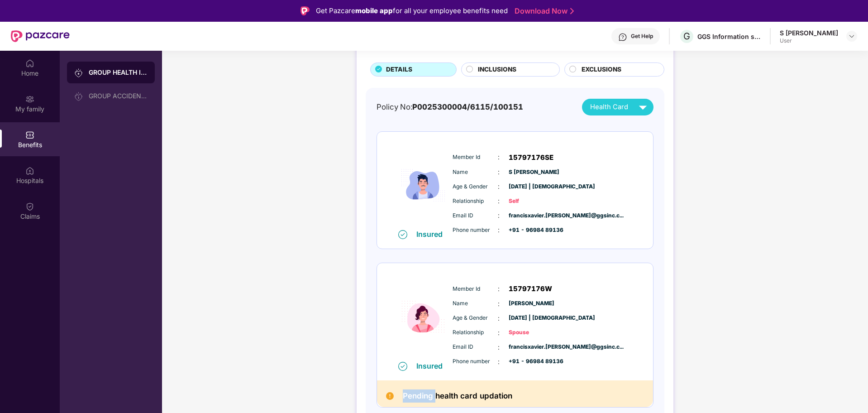 Image resolution: width=868 pixels, height=413 pixels. I want to click on img: svg+xml;base64,PHN2ZyBpZD0iSG9zcGl0YWxzIiB4bWxucz0iaHR0cDovL3d3dy53My5vcmcvMjAwMC9zdmciIHdpZHRoPS..., so click(30, 171).